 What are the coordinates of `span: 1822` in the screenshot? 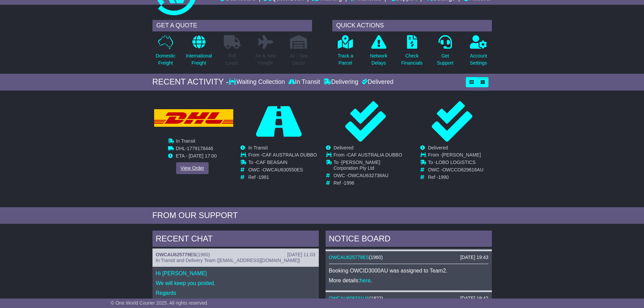 It's located at (376, 298).